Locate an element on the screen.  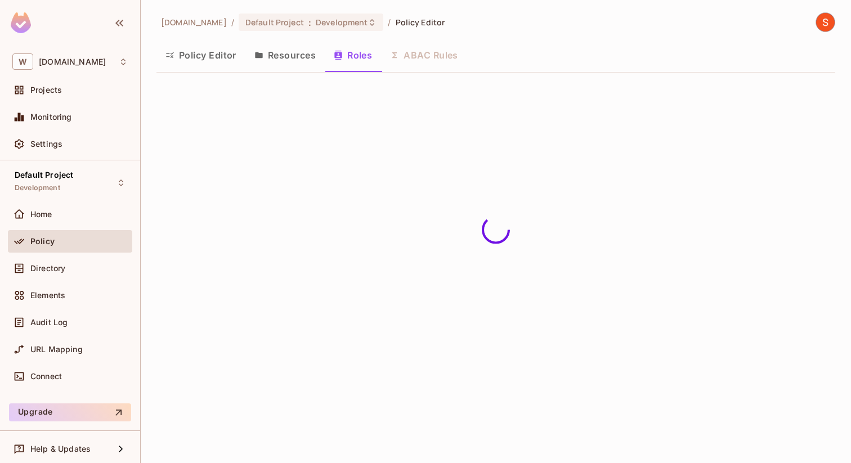
span: Home is located at coordinates (41, 214).